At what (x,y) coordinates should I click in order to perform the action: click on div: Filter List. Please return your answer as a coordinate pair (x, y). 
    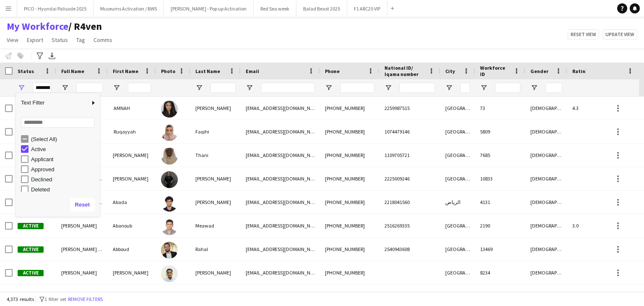
    Looking at the image, I should click on (58, 189).